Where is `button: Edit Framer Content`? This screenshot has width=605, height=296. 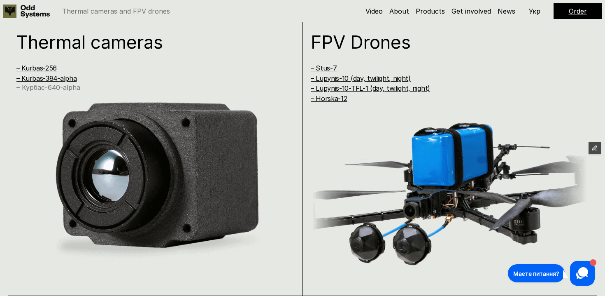 button: Edit Framer Content is located at coordinates (595, 148).